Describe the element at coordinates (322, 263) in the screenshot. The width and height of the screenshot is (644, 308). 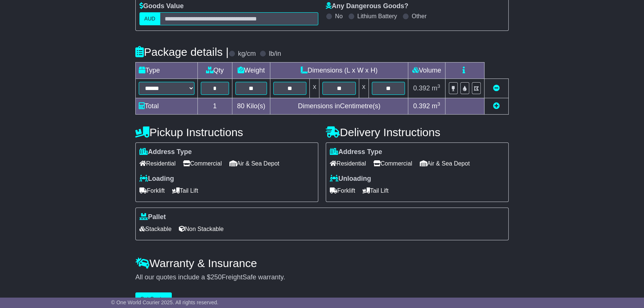
I see `h4: Warranty & Insurance` at that location.